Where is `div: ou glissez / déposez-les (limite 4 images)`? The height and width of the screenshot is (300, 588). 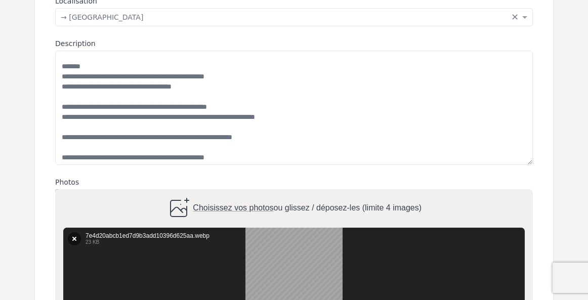
div: ou glissez / déposez-les (limite 4 images) is located at coordinates (294, 209).